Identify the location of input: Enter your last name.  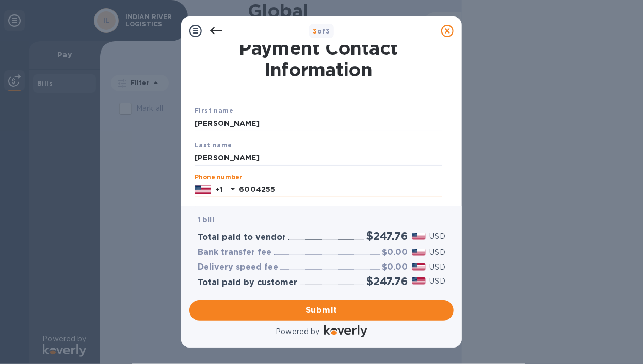
(318, 158).